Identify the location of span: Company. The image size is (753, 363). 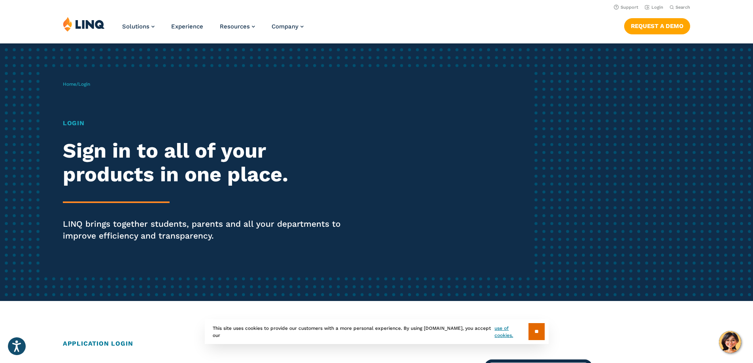
(285, 26).